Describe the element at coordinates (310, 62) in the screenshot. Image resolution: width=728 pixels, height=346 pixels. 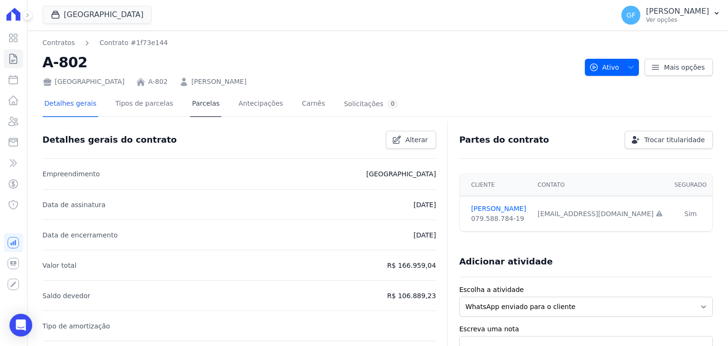
I see `h2: A-802` at that location.